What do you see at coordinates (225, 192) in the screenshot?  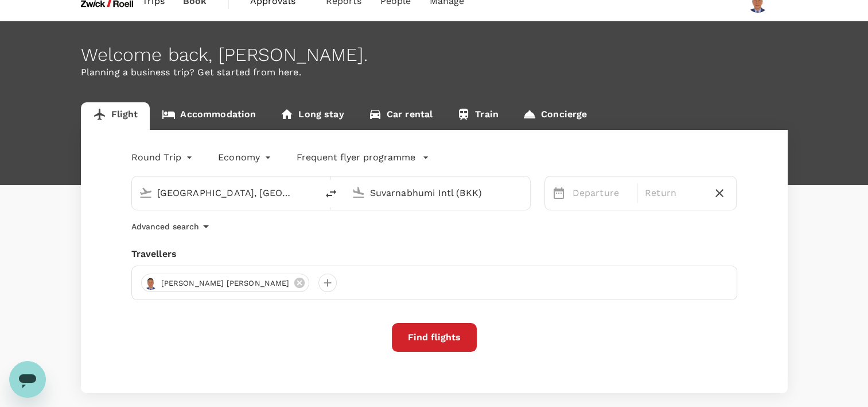 I see `input: Depart from` at bounding box center [225, 192].